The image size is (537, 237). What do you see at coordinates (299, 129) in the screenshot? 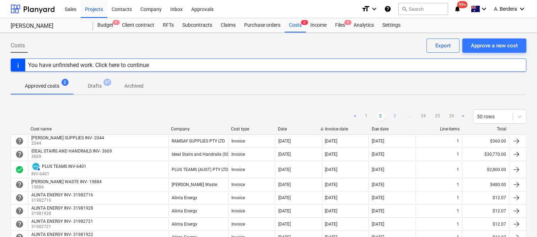
I see `div: Date` at bounding box center [299, 129].